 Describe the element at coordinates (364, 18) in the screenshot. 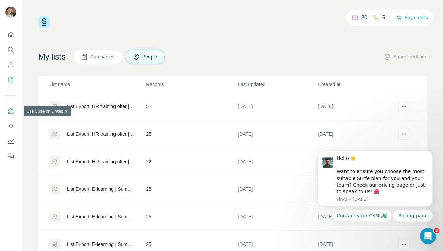

I see `p: 20` at that location.